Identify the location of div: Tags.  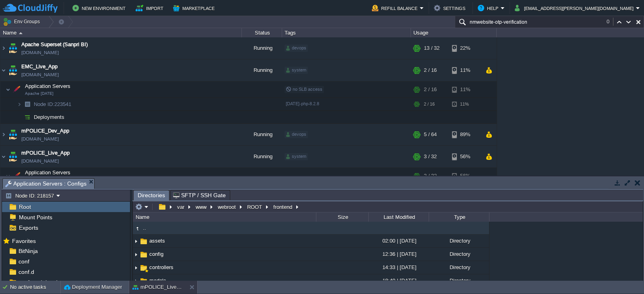
(347, 33).